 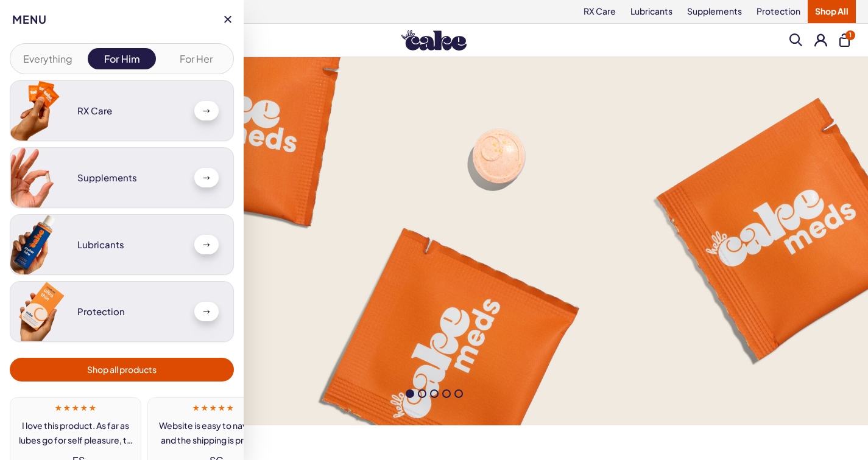 I want to click on a: Shop all products, so click(x=122, y=370).